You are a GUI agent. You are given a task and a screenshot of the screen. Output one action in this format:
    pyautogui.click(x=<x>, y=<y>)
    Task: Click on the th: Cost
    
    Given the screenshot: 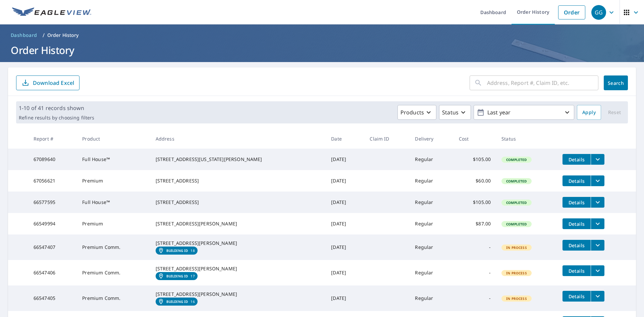 What is the action you would take?
    pyautogui.click(x=475, y=139)
    